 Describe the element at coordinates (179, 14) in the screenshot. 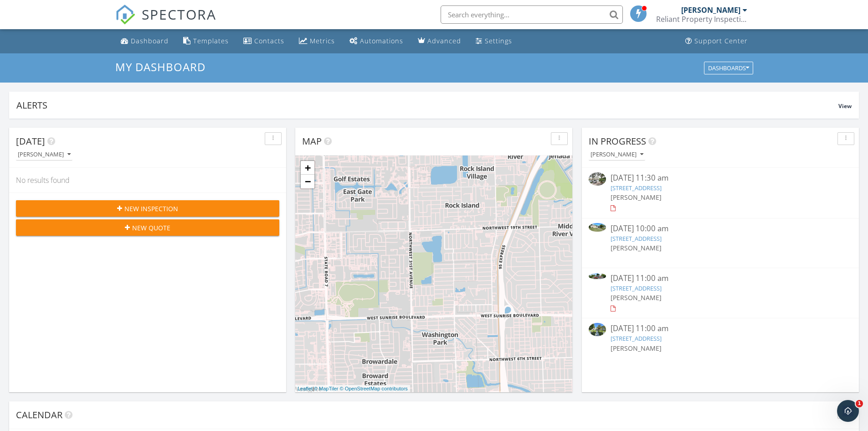

I see `span: SPECTORA` at that location.